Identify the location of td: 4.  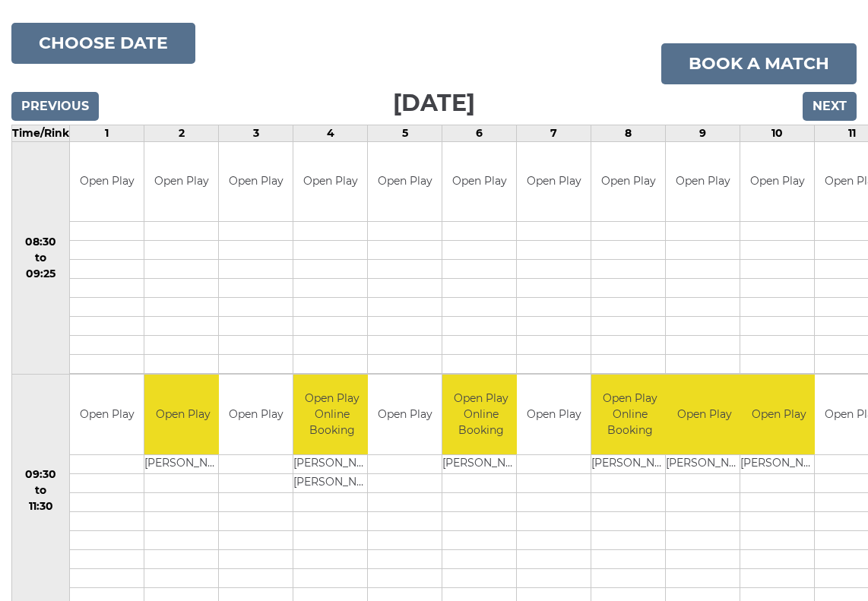
(331, 133).